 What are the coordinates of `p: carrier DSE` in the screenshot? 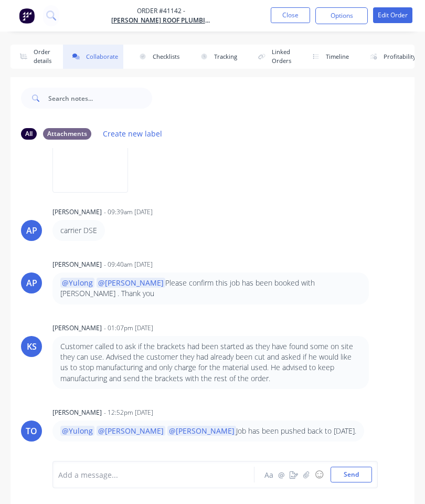 It's located at (79, 230).